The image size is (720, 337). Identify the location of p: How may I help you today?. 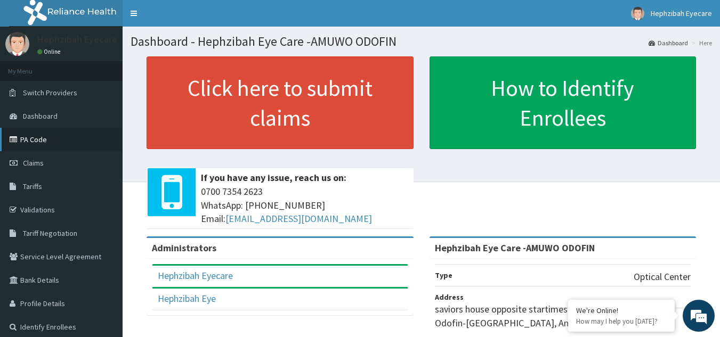
(622, 321).